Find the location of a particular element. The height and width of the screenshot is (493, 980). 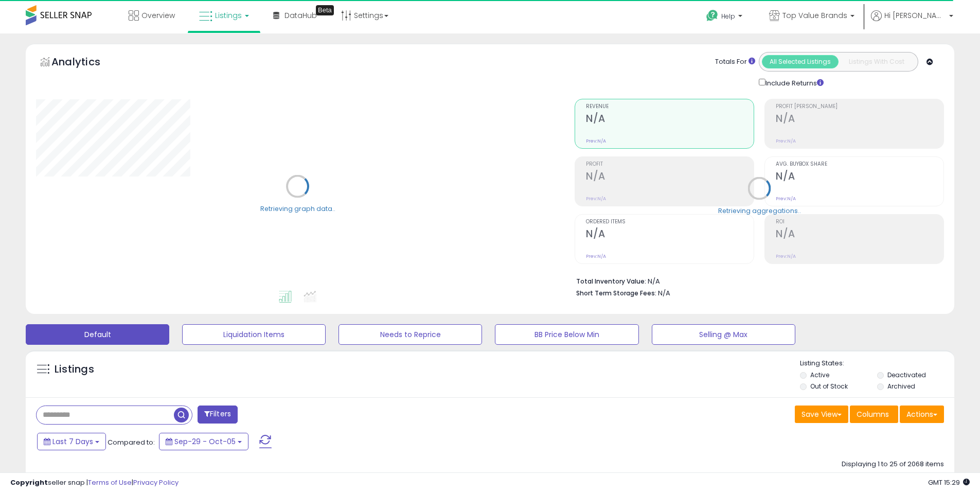

i: Get Help is located at coordinates (712, 15).